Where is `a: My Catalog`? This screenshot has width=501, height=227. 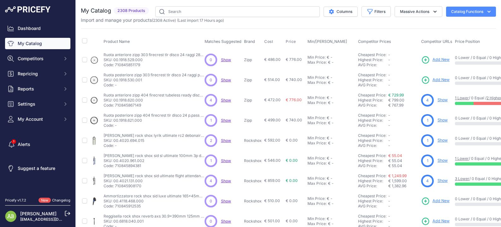 a: My Catalog is located at coordinates (38, 44).